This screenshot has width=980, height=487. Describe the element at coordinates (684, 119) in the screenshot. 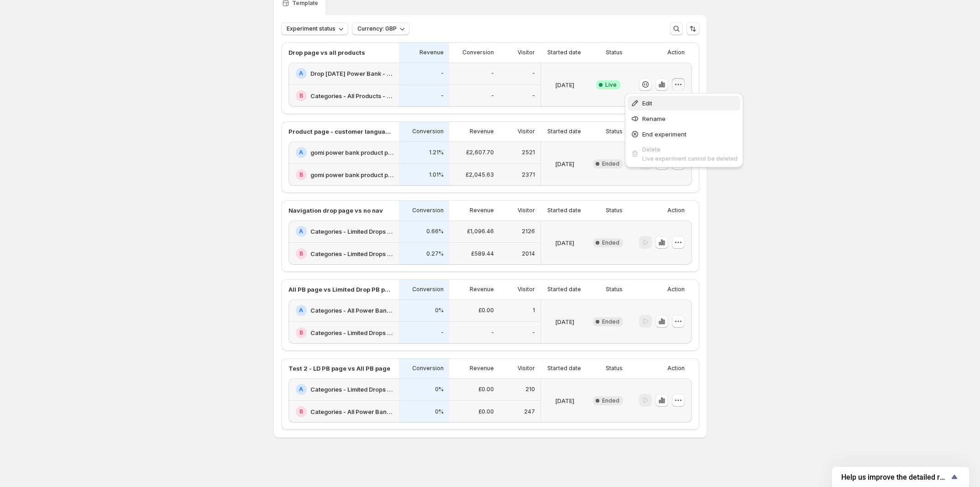

I see `button: Rename` at that location.